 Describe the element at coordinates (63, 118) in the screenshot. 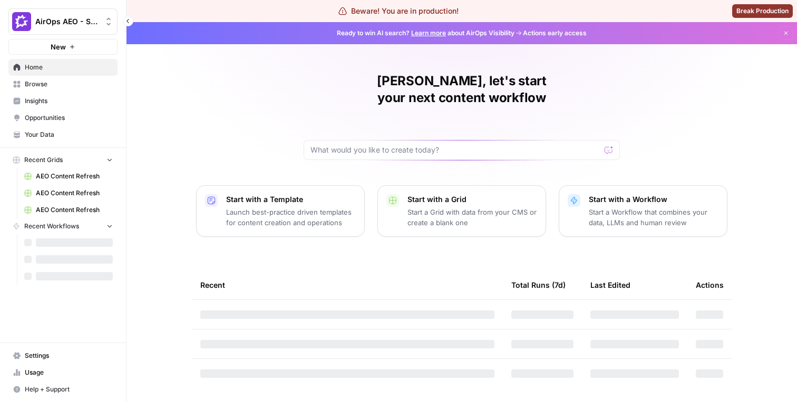

I see `a: Opportunities` at that location.